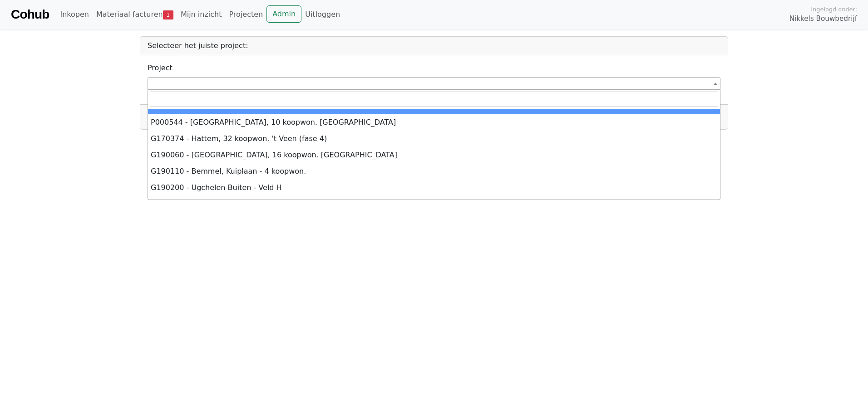  Describe the element at coordinates (160, 68) in the screenshot. I see `label: Project` at that location.